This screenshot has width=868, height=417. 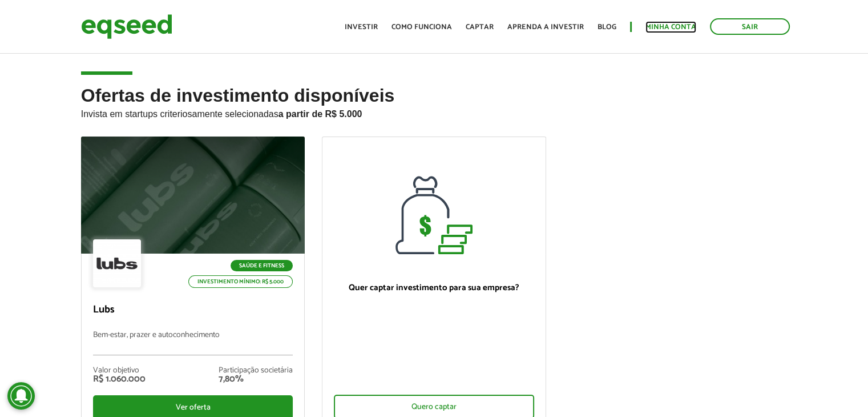 I want to click on a: Captar, so click(x=479, y=27).